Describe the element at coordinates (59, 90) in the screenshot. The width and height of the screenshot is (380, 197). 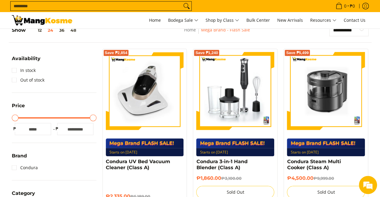
I see `span: We're online!` at that location.